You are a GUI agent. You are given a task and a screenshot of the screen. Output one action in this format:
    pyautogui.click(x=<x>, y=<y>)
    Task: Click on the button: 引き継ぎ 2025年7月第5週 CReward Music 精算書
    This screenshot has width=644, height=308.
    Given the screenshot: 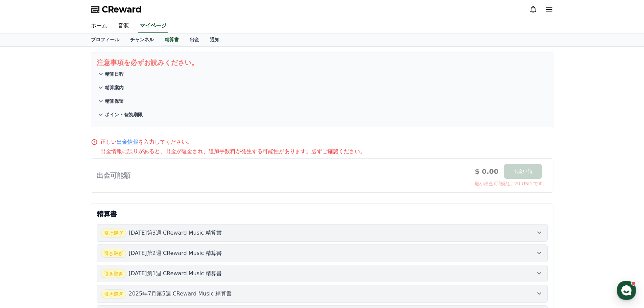 What is the action you would take?
    pyautogui.click(x=322, y=294)
    